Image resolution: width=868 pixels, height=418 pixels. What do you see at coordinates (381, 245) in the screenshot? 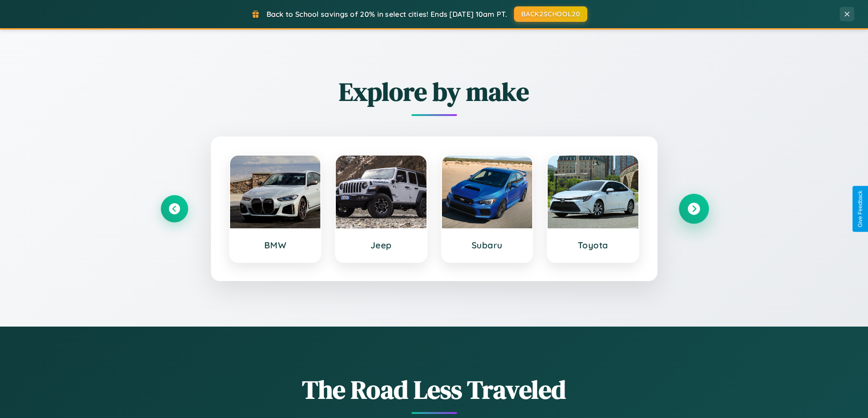
I see `h3: Jeep` at bounding box center [381, 245].